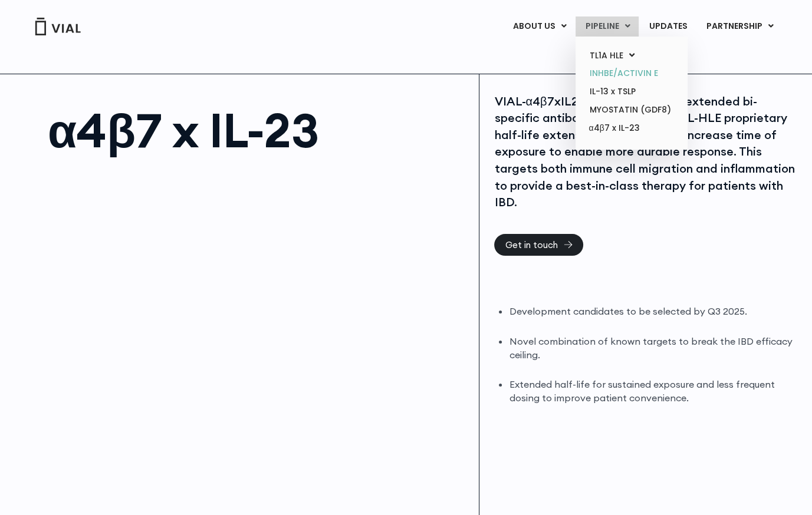 This screenshot has height=515, width=812. I want to click on li: Extended half-life for sustained exposure and less frequent dosing to improve patient convenience., so click(652, 391).